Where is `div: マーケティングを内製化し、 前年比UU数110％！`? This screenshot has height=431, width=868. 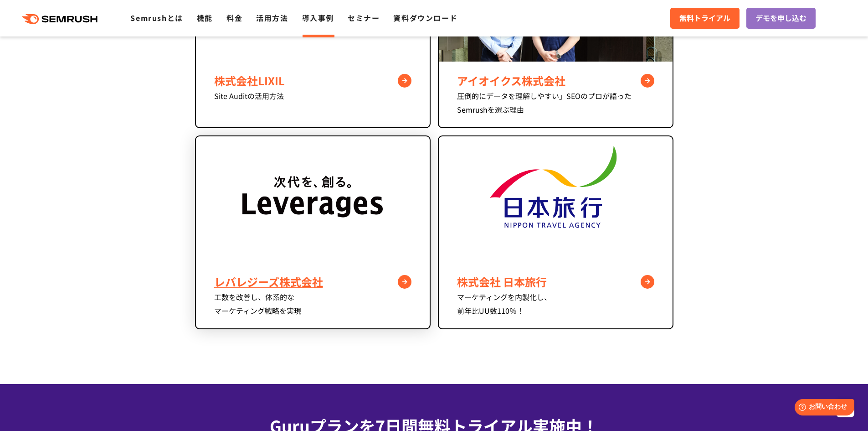
div: マーケティングを内製化し、 前年比UU数110％！ is located at coordinates (556, 304).